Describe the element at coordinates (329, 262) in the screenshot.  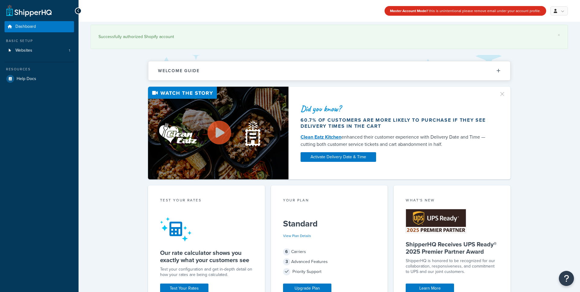
I see `div: Advanced Features` at that location.